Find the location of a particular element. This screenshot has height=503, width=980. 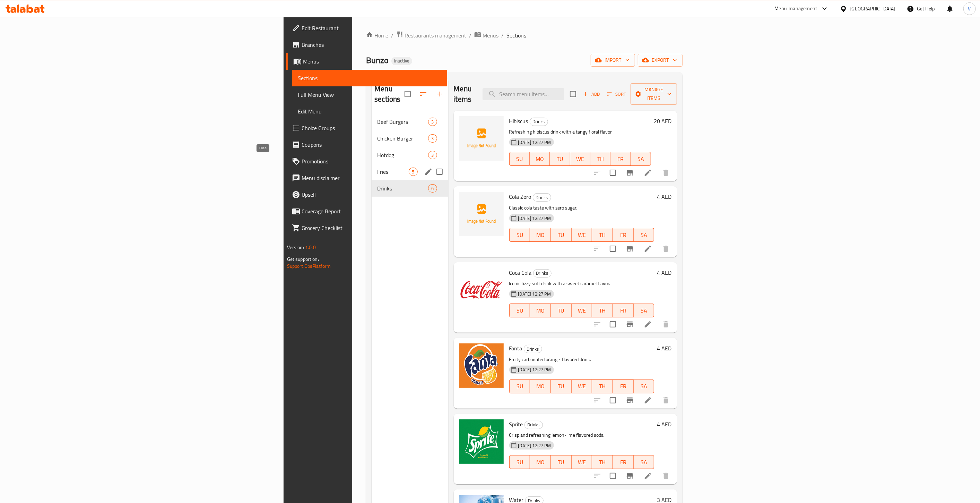

span: 3 is located at coordinates (433, 155).